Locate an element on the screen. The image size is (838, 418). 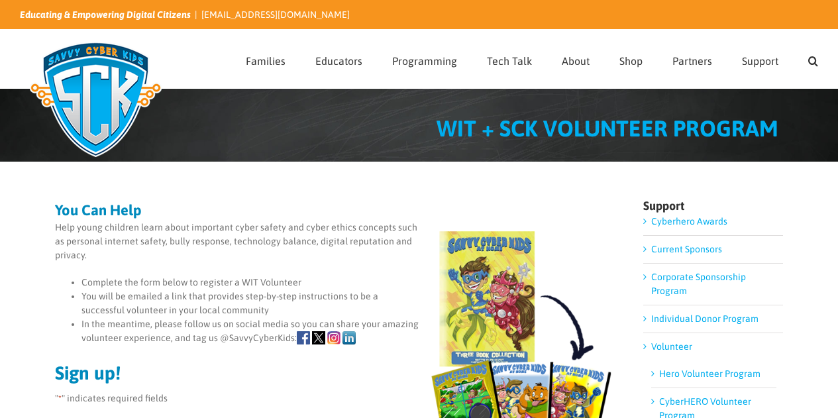
img: Savvy Cyber Kids Logo is located at coordinates (95, 99).